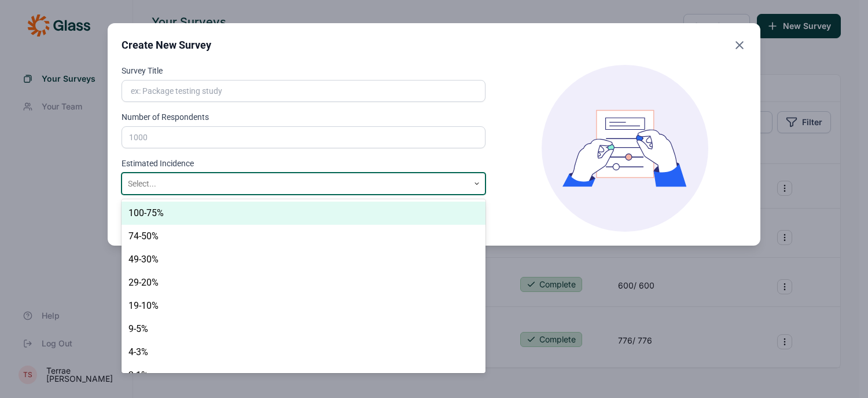 The height and width of the screenshot is (398, 868). I want to click on label: Estimated Incidence, so click(303, 163).